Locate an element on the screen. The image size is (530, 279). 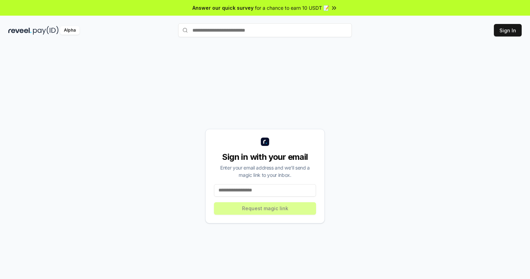
div: Sign in with your email is located at coordinates (265, 157).